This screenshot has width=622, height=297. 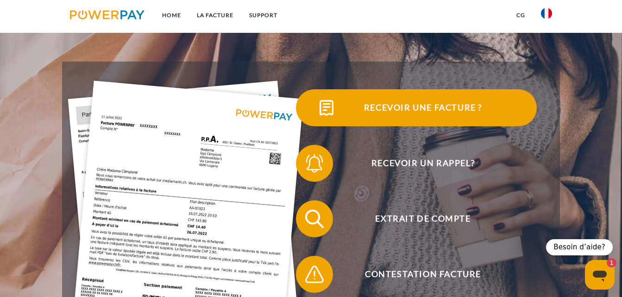 I want to click on img: qb_search.svg, so click(x=315, y=219).